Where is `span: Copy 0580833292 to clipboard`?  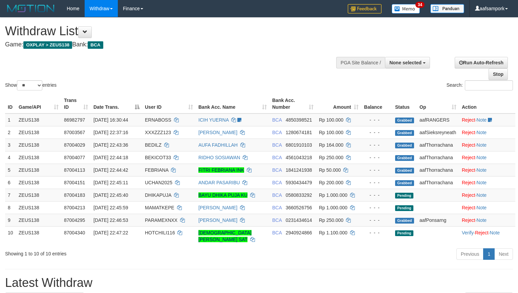 span: Copy 0580833292 to clipboard is located at coordinates (299, 195).